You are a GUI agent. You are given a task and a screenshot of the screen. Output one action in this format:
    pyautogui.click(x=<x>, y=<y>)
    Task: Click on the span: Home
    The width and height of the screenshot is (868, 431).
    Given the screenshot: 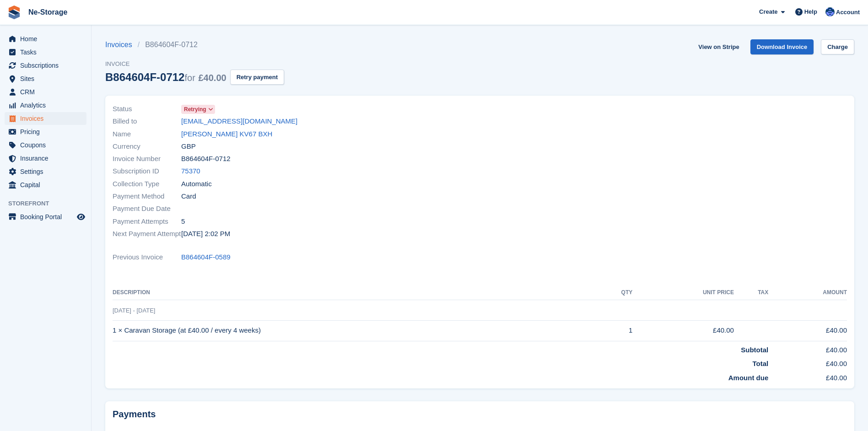 What is the action you would take?
    pyautogui.click(x=48, y=39)
    